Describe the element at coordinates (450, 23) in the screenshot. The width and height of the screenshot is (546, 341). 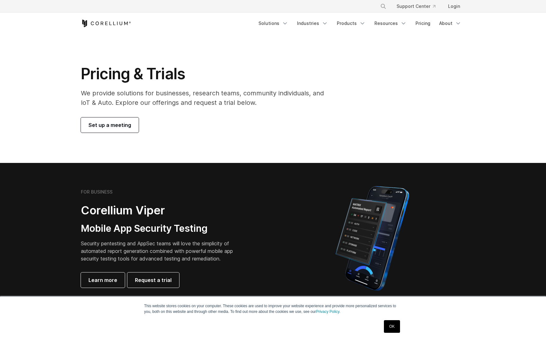
I see `a: About` at that location.